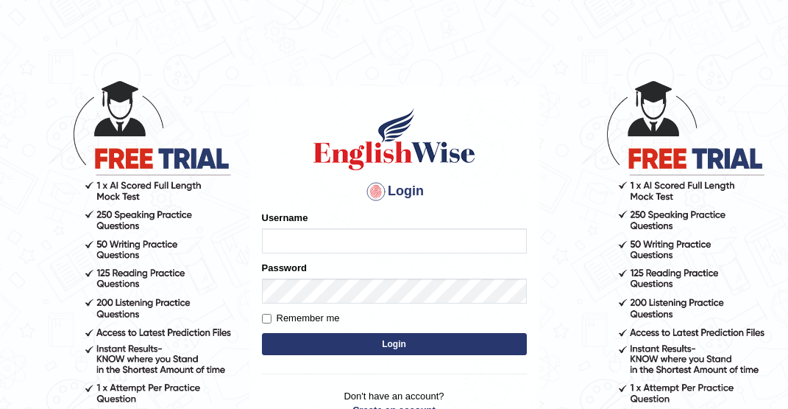  I want to click on h4: Login, so click(395, 191).